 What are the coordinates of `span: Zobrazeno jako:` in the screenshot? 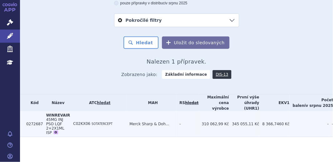 It's located at (139, 75).